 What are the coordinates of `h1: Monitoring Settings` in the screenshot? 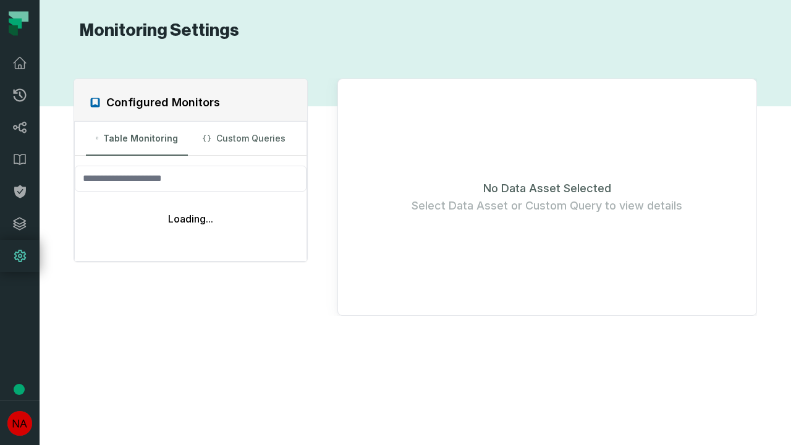 It's located at (156, 30).